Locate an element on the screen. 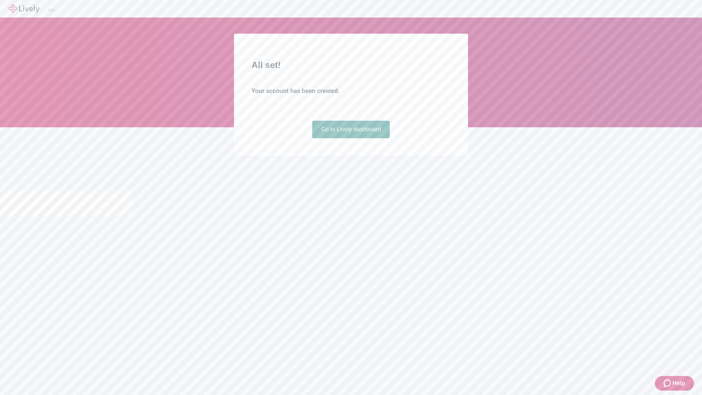 Image resolution: width=702 pixels, height=395 pixels. h2: All set! is located at coordinates (351, 65).